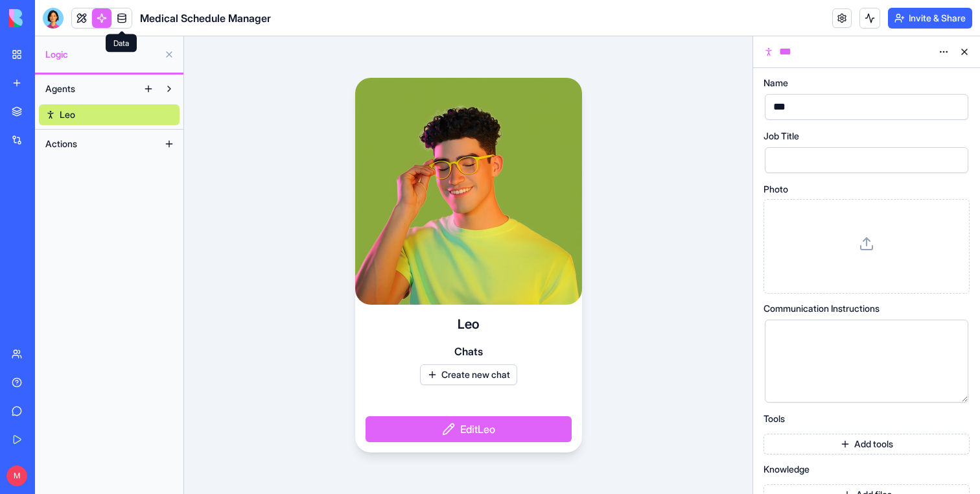 The height and width of the screenshot is (494, 980). I want to click on button: Agents, so click(88, 89).